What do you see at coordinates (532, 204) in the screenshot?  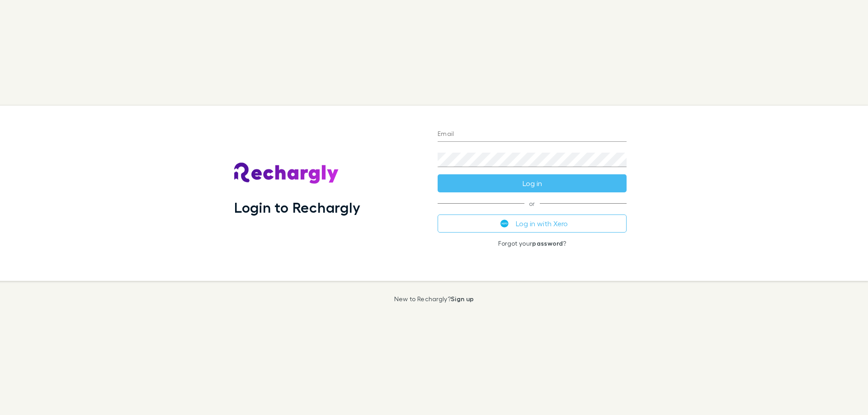 I see `span: or` at bounding box center [532, 204].